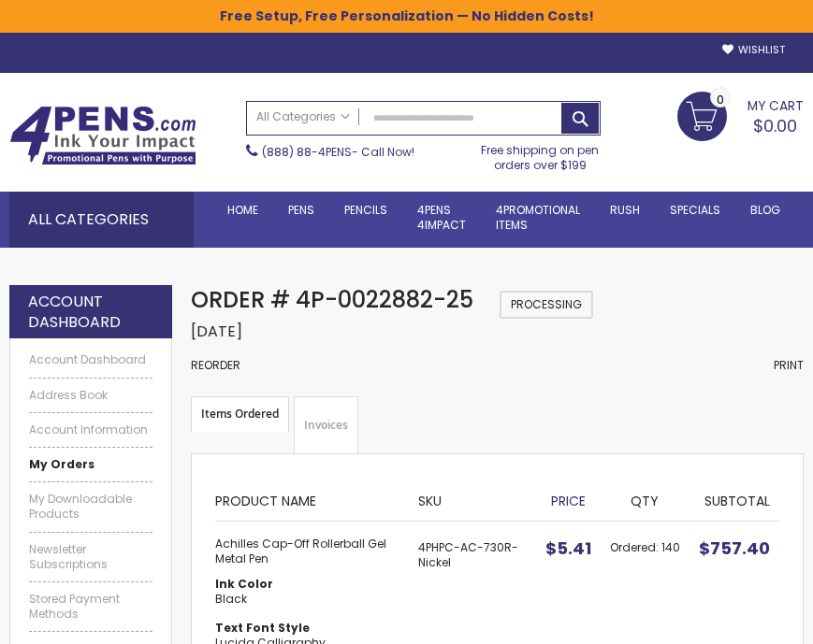 This screenshot has width=813, height=644. What do you see at coordinates (695, 209) in the screenshot?
I see `span: Specials` at bounding box center [695, 209].